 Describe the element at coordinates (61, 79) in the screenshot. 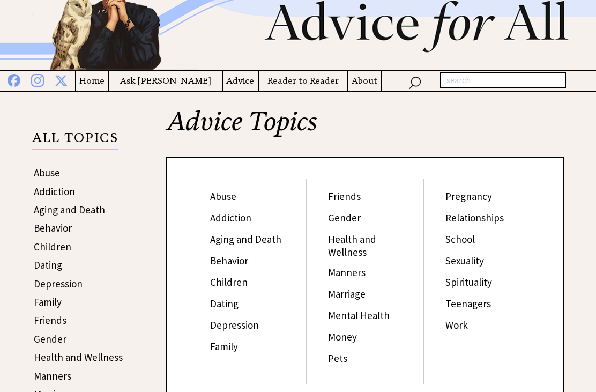

I see `img: x%20blue.png` at that location.